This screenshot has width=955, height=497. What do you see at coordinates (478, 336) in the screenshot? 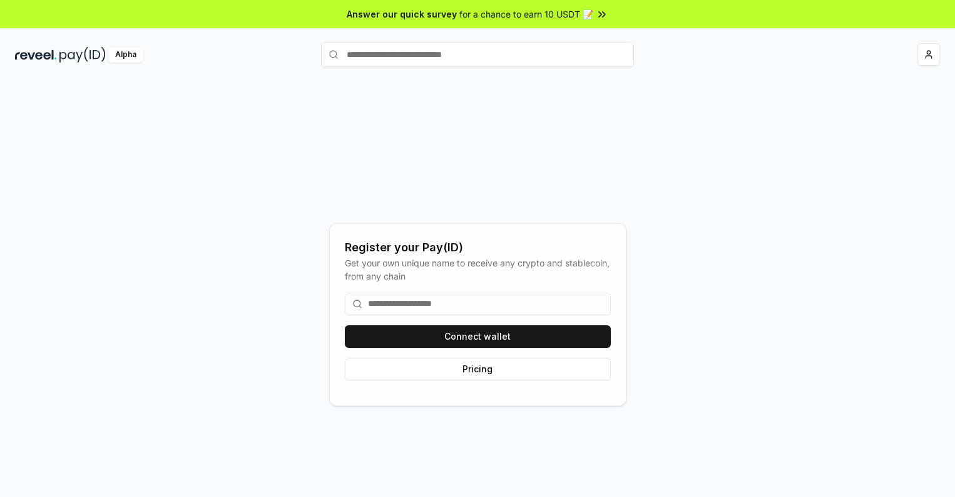
I see `button: Connect wallet` at bounding box center [478, 336].